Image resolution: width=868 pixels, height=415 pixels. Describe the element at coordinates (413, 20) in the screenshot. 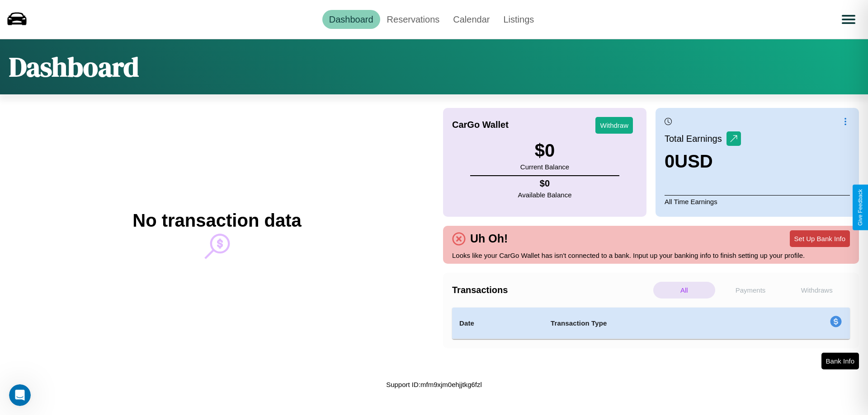

I see `a: Reservations` at that location.